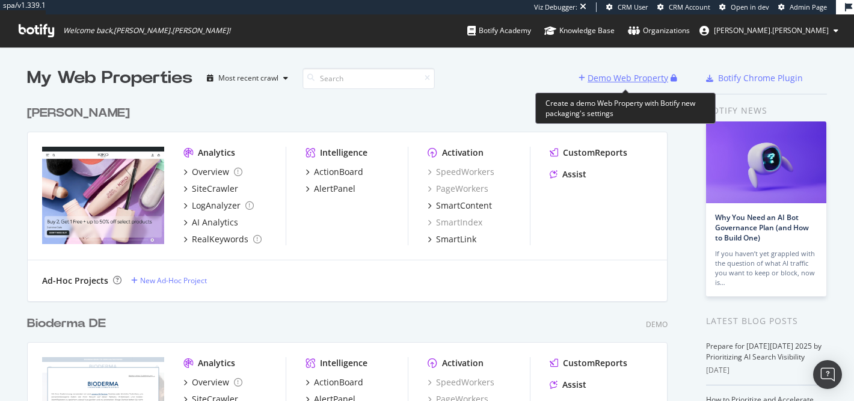  I want to click on div: Ad-Hoc Projects, so click(75, 281).